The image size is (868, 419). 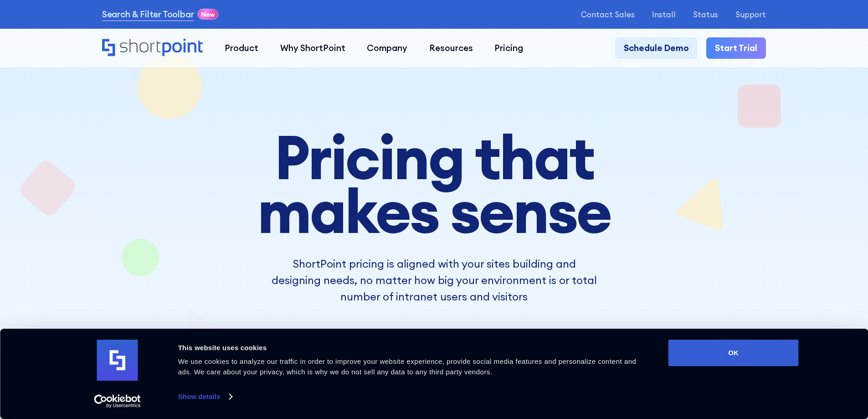 What do you see at coordinates (313, 48) in the screenshot?
I see `a: Why ShortPoint` at bounding box center [313, 48].